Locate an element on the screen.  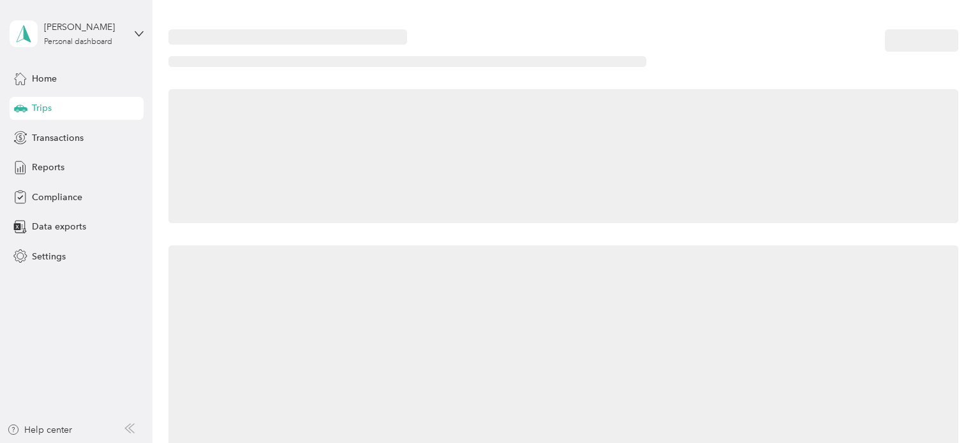
span: Trips is located at coordinates (41, 108).